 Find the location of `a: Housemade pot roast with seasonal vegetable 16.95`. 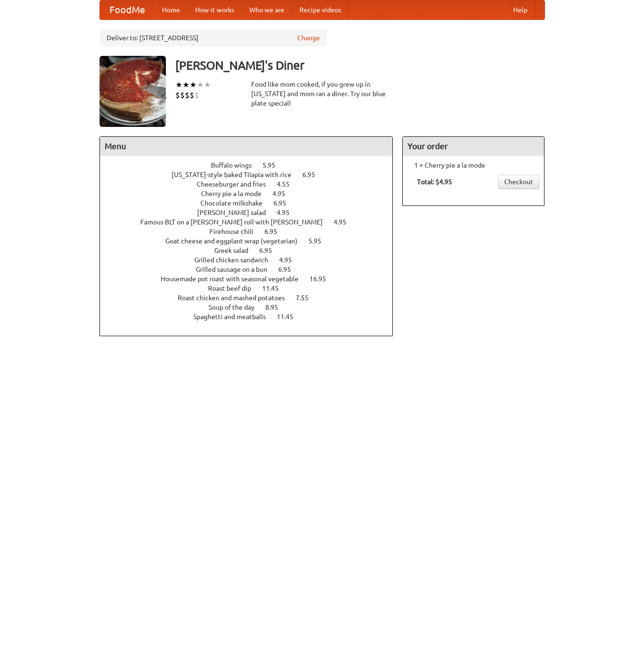

a: Housemade pot roast with seasonal vegetable 16.95 is located at coordinates (252, 279).